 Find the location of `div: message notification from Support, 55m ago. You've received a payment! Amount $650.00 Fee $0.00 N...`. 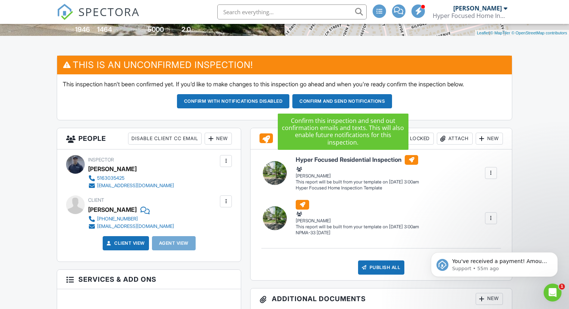

div: message notification from Support, 55m ago. You've received a payment! Amount $650.00 Fee $0.00 N... is located at coordinates (75, 28).